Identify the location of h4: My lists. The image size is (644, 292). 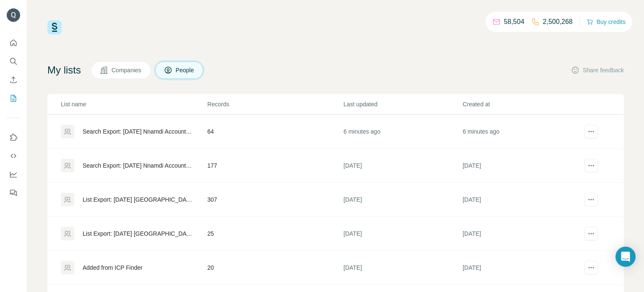
(64, 70).